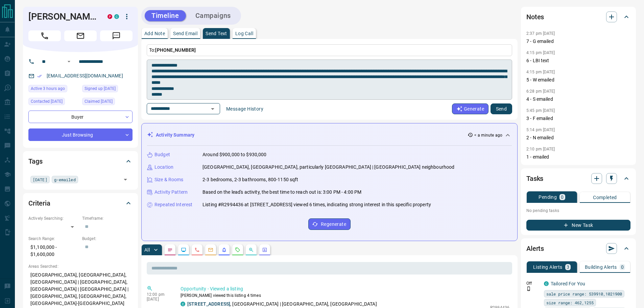 The height and width of the screenshot is (308, 644). What do you see at coordinates (282, 192) in the screenshot?
I see `p: Based on the lead's activity, the best time to reach out is: 3:00 PM - 4:00 PM` at bounding box center [282, 192].